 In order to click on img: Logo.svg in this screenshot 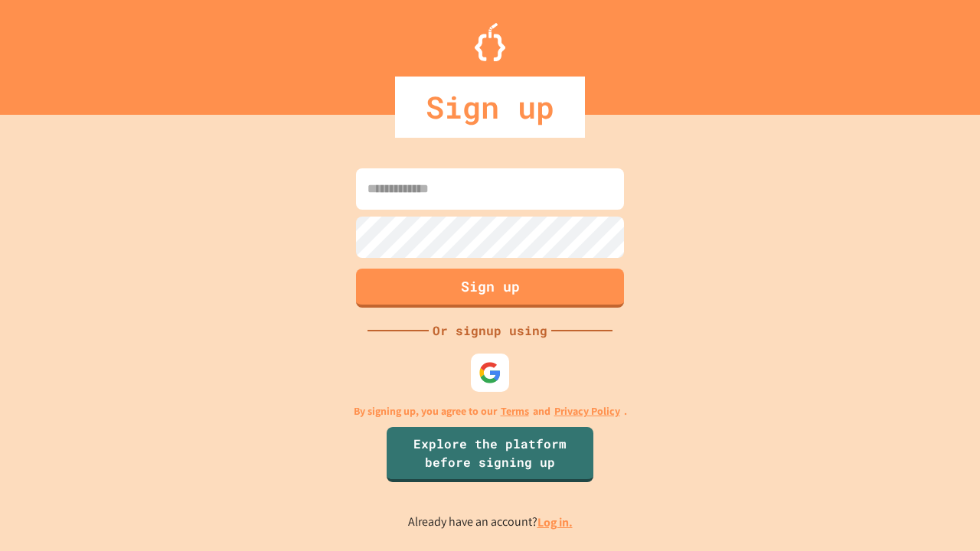, I will do `click(490, 42)`.